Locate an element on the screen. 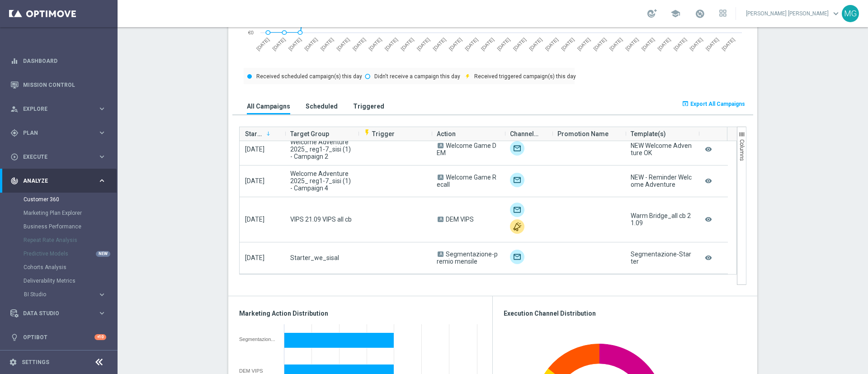 Image resolution: width=868 pixels, height=374 pixels. div: Predictive Models is located at coordinates (70, 253).